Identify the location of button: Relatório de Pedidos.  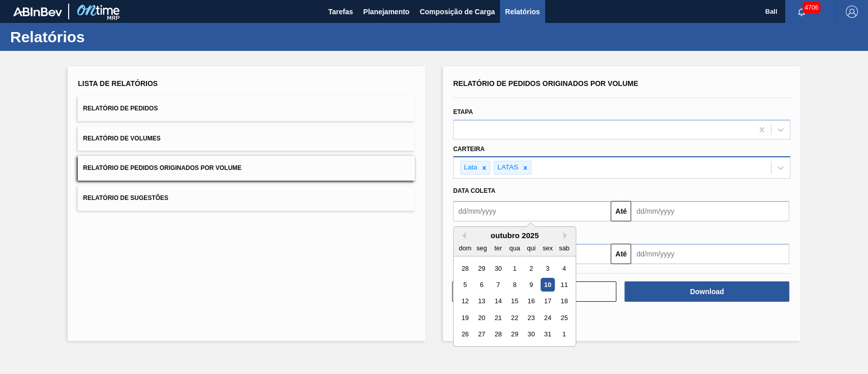
(246, 108).